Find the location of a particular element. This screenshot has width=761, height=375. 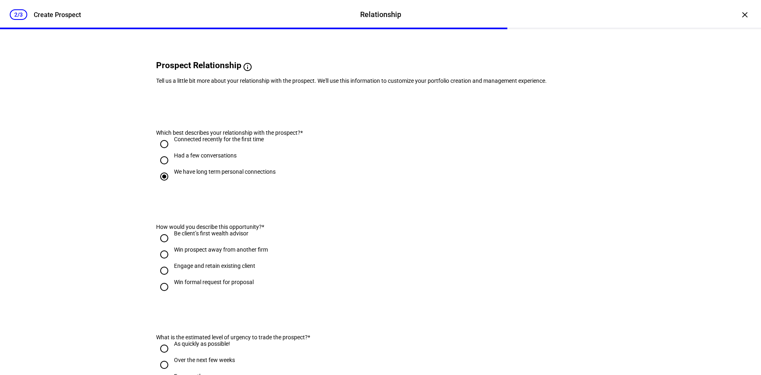

div: Create Prospect is located at coordinates (57, 15).